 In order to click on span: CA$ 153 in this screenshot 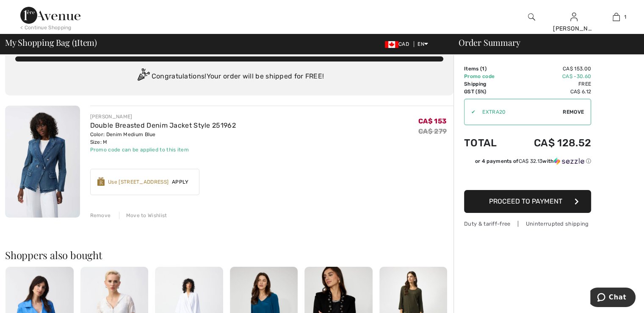, I will do `click(433, 121)`.